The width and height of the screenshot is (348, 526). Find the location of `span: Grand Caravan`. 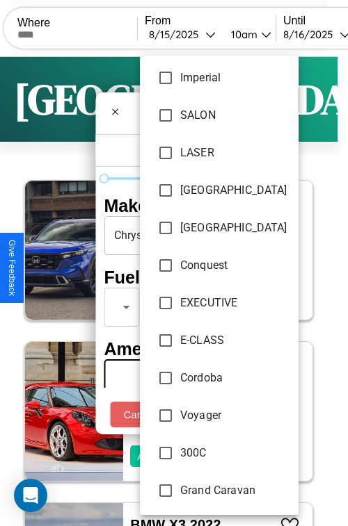

span: Grand Caravan is located at coordinates (234, 491).